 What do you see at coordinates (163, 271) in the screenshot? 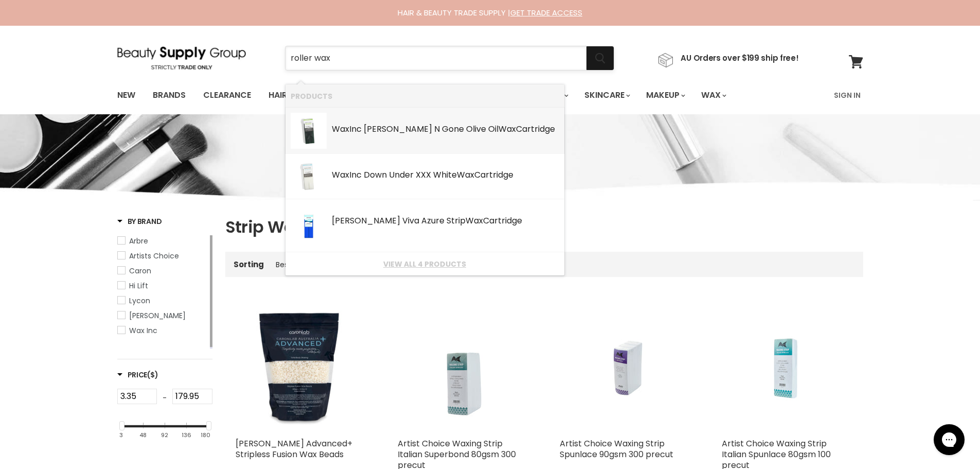
I see `a: Caron` at bounding box center [163, 271].